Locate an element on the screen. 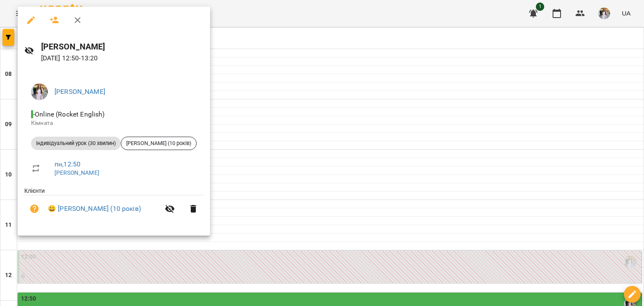 The width and height of the screenshot is (644, 306). p: Кімната is located at coordinates (114, 123).